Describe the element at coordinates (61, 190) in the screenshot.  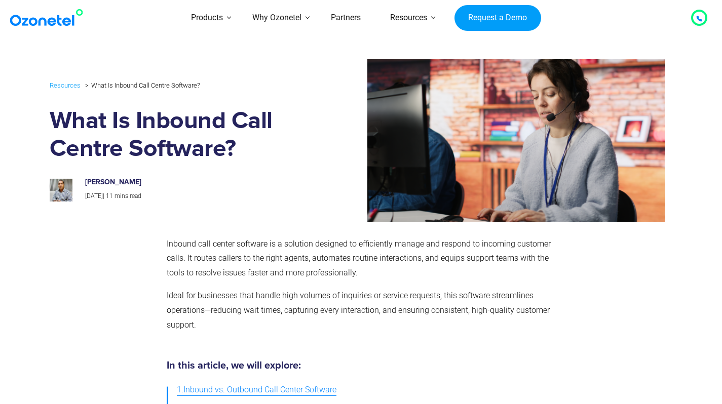
I see `img: prashanth-kancherla_avatar_1-200x200.jpeg` at that location.